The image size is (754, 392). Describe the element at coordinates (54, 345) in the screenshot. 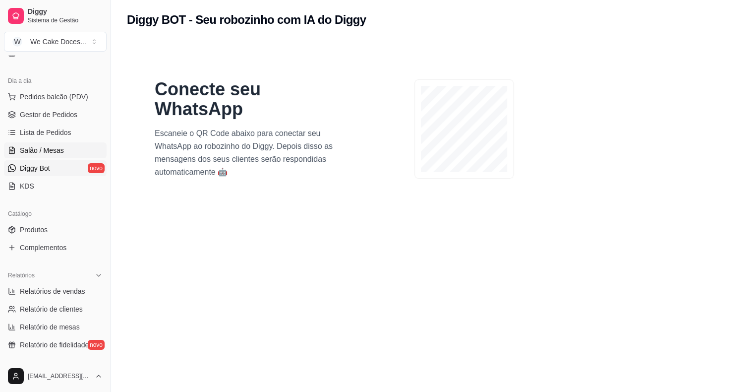

I see `span: Relatório de fidelidade` at that location.